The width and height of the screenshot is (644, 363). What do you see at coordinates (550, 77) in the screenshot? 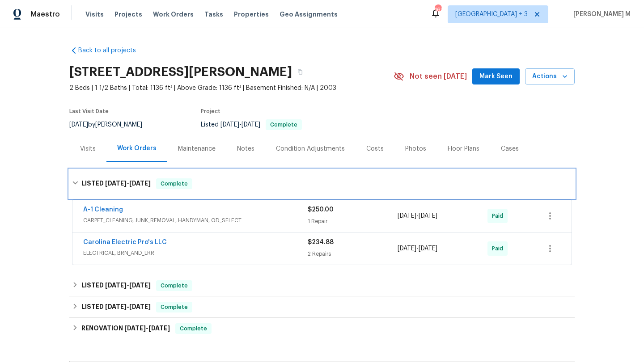
I see `span: Actions` at bounding box center [550, 77].